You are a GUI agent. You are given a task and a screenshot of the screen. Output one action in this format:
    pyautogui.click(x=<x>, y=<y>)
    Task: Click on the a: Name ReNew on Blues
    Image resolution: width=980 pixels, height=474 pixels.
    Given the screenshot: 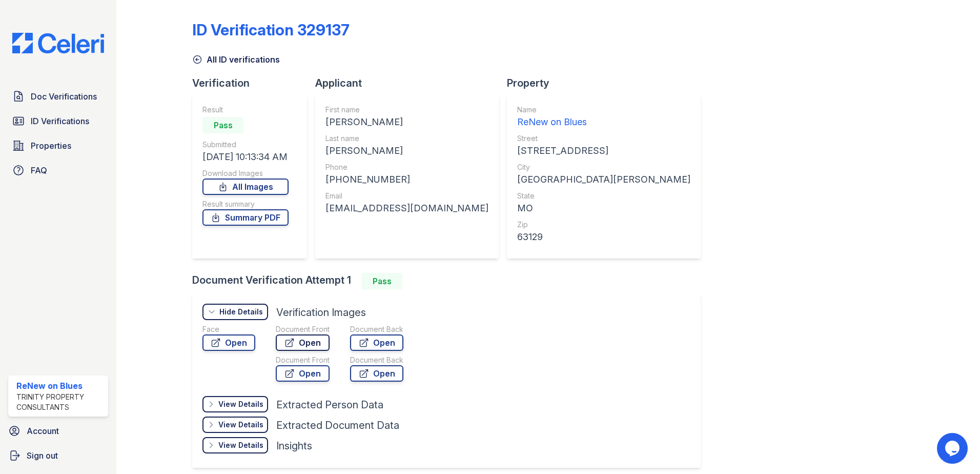 What is the action you would take?
    pyautogui.click(x=604, y=117)
    